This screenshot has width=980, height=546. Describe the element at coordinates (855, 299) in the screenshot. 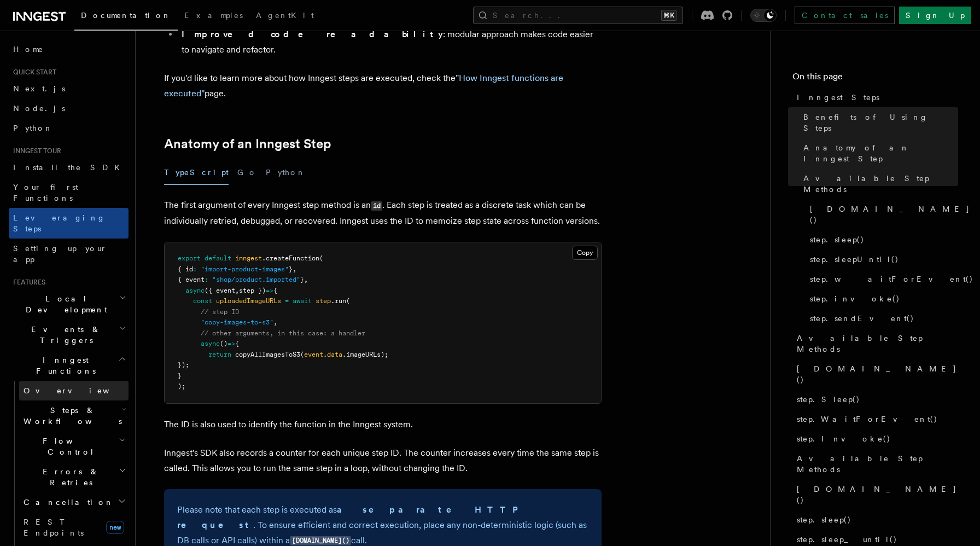

I see `span: step.invoke()` at that location.